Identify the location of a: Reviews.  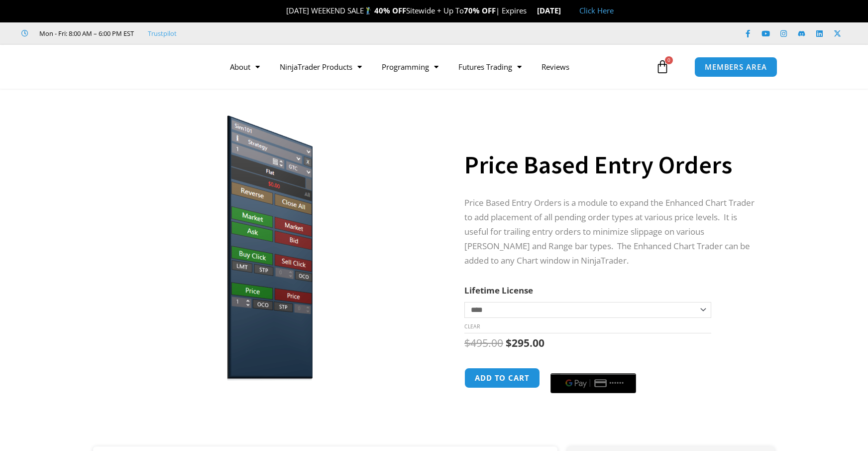
(556, 67).